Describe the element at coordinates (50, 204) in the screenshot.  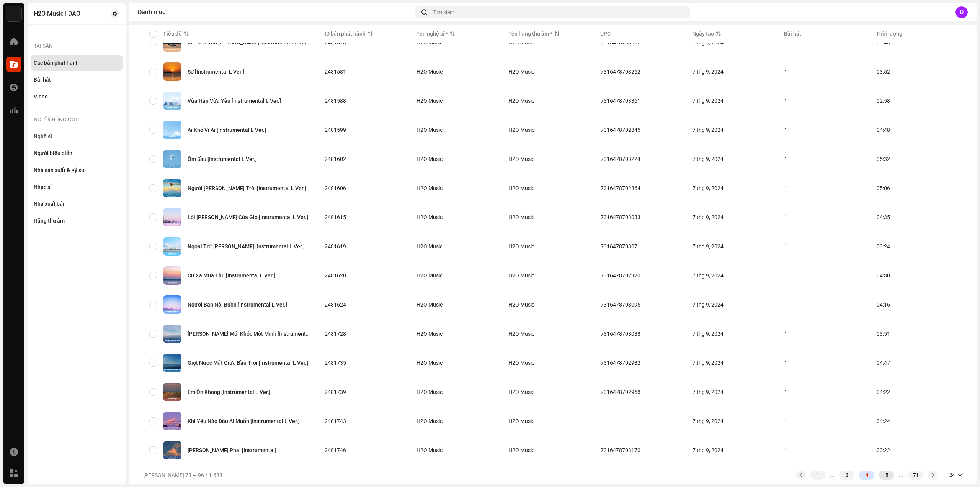
I see `div: Nhà xuất bản` at that location.